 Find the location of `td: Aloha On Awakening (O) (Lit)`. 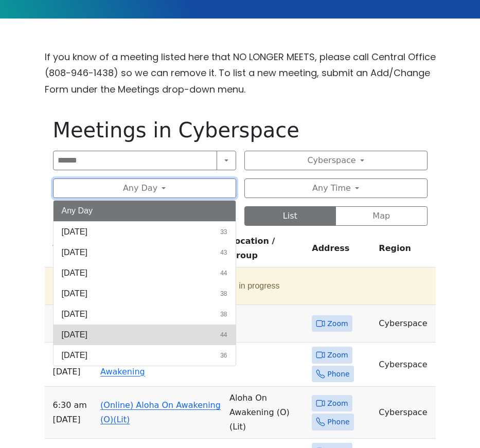

td: Aloha On Awakening (O) (Lit) is located at coordinates (266, 412).